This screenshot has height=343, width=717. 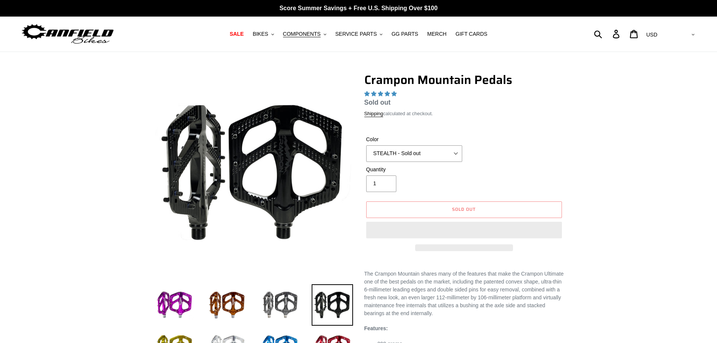 I want to click on button: BIKES, so click(x=263, y=34).